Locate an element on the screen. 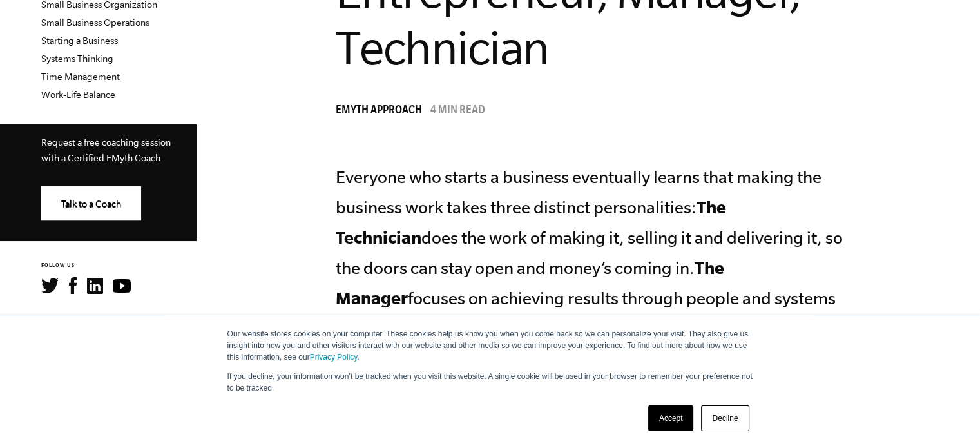  p: 4 min read is located at coordinates (458, 112).